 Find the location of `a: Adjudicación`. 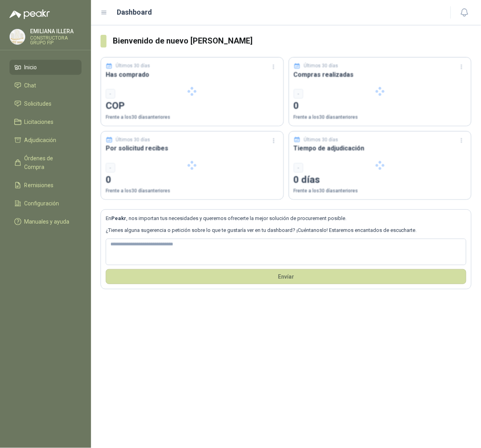

a: Adjudicación is located at coordinates (46, 140).